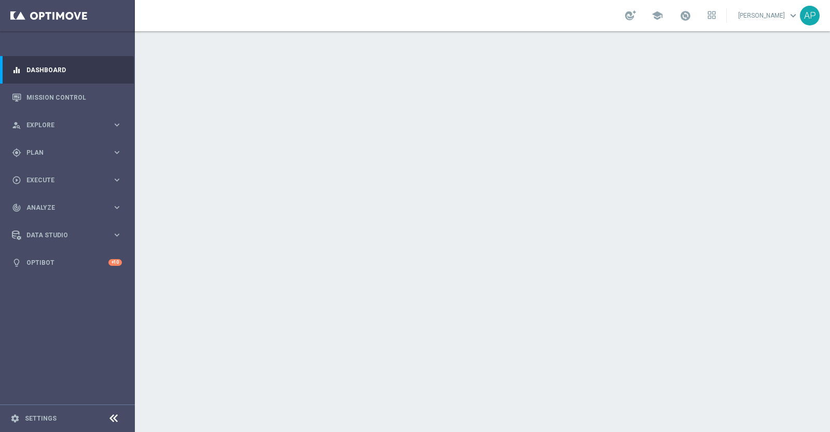 The width and height of the screenshot is (830, 432). Describe the element at coordinates (62, 152) in the screenshot. I see `div: Plan` at that location.